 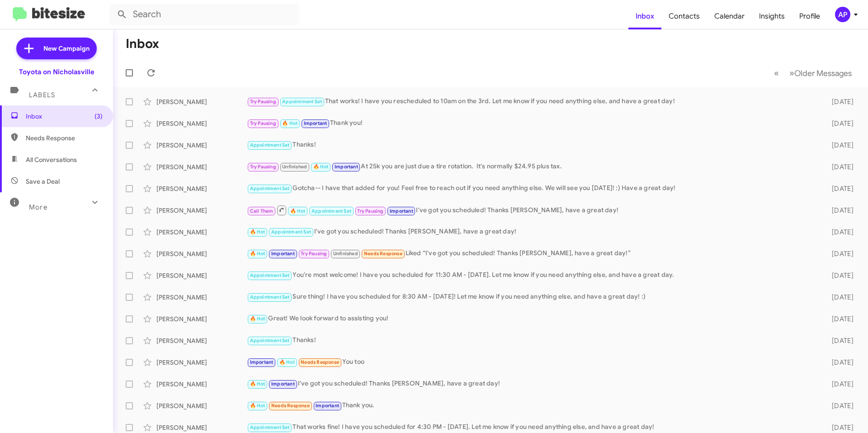 I want to click on button: AP, so click(x=843, y=14).